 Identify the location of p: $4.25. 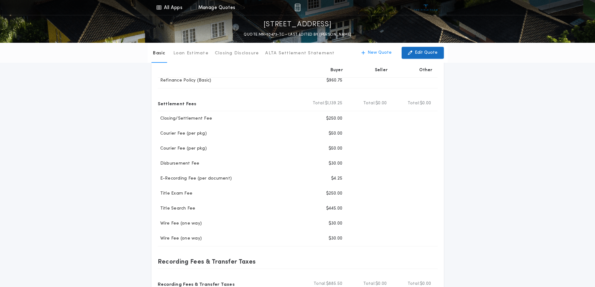
(337, 179).